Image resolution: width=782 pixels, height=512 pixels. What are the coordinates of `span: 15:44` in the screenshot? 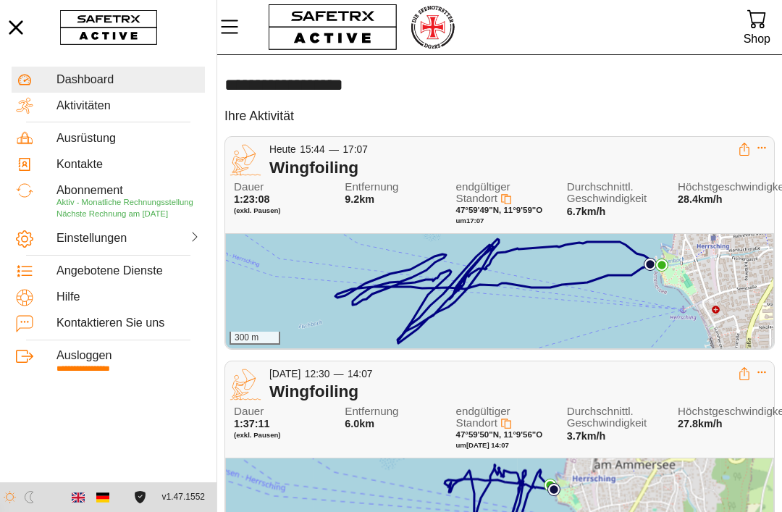 It's located at (312, 149).